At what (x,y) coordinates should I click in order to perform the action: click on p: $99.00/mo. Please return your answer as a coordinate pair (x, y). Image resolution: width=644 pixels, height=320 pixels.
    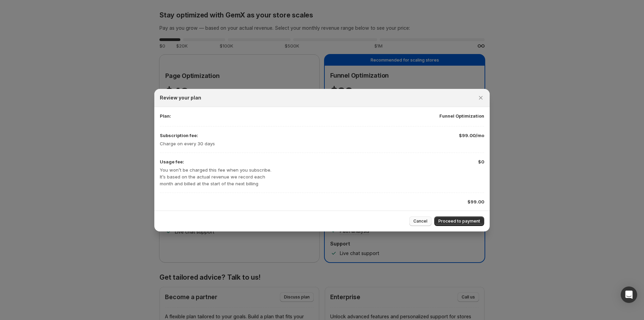
    Looking at the image, I should click on (472, 135).